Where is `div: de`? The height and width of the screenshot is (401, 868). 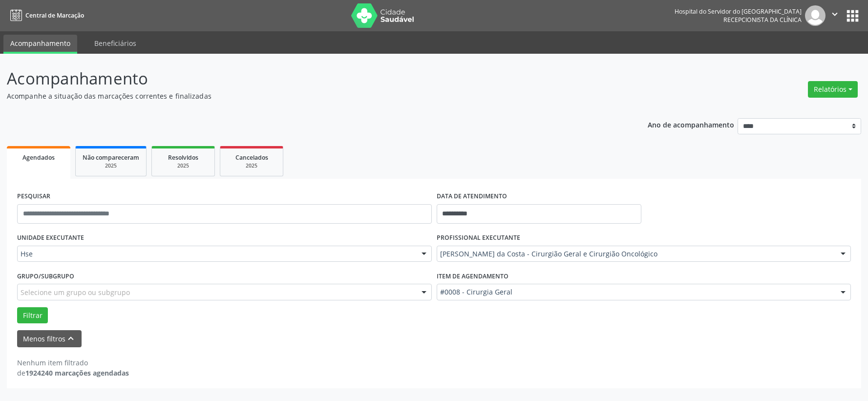
div: de is located at coordinates (73, 373).